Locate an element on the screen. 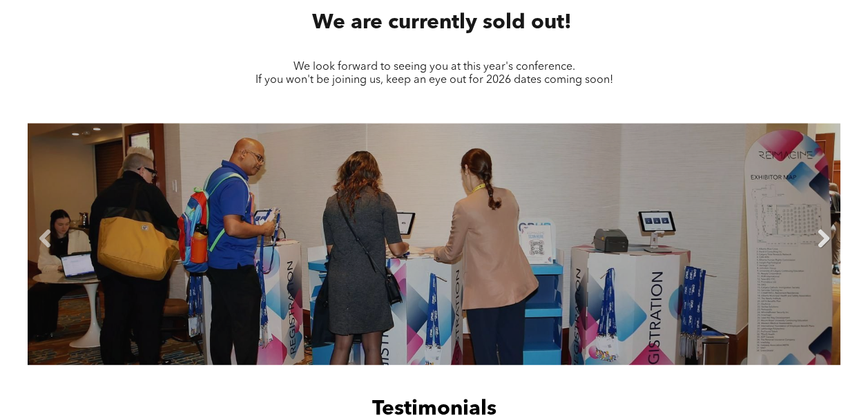 This screenshot has width=868, height=416. span: We are currently sold out! is located at coordinates (442, 23).